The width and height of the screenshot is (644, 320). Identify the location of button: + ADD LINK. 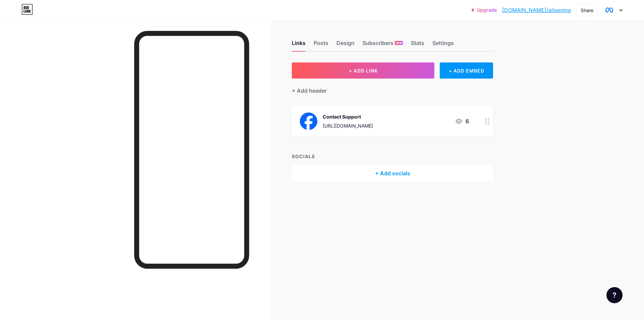
(363, 71).